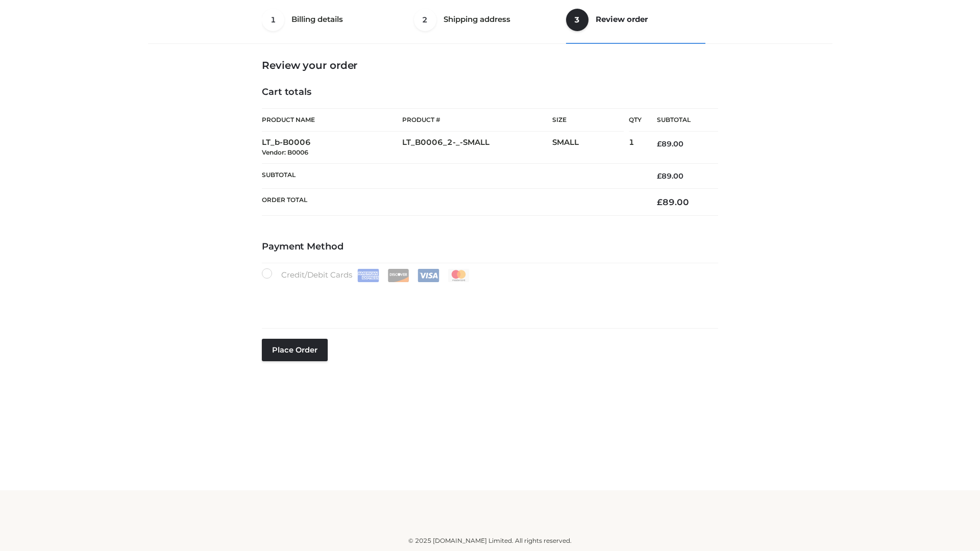  What do you see at coordinates (635, 120) in the screenshot?
I see `th: Qty` at bounding box center [635, 120].